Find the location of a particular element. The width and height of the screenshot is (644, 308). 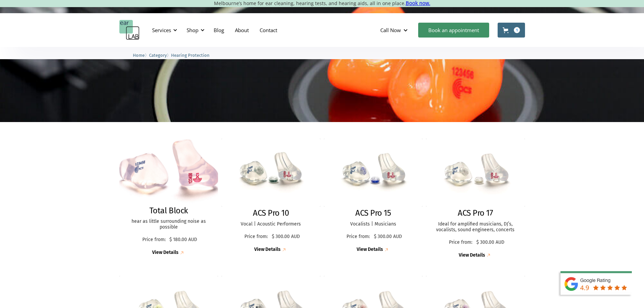

img: ACS Pro 17 is located at coordinates (475, 173).